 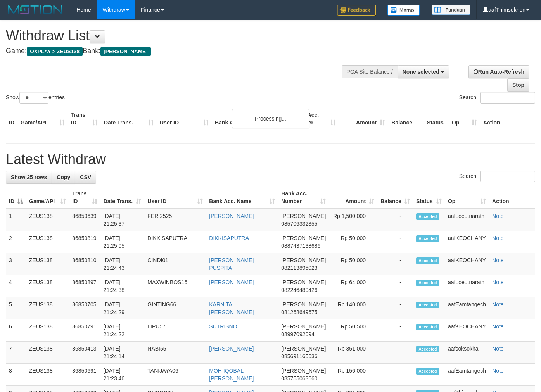 What do you see at coordinates (84, 242) in the screenshot?
I see `td: 86850819` at bounding box center [84, 242].